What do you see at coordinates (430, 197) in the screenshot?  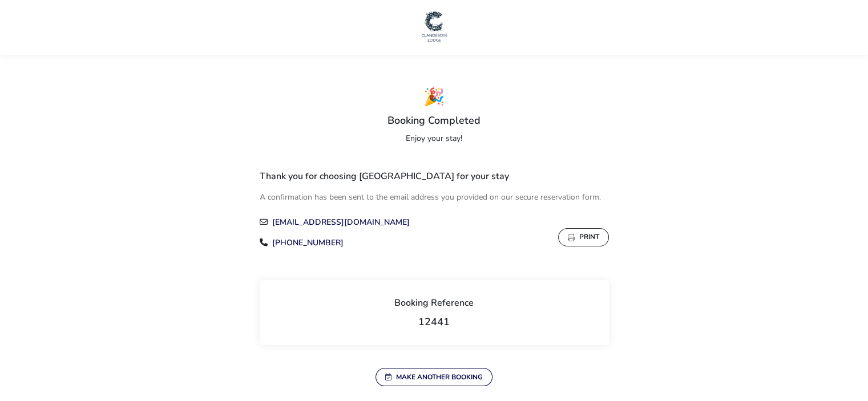 I see `p: A confirmation has been sent to the email address you provided on our secure reservation form.` at bounding box center [430, 197].